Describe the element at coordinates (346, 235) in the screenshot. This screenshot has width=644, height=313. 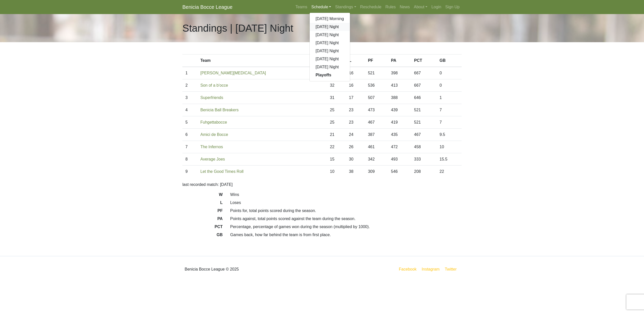
I see `dd: Games back, how far behind the team is from first place.` at that location.